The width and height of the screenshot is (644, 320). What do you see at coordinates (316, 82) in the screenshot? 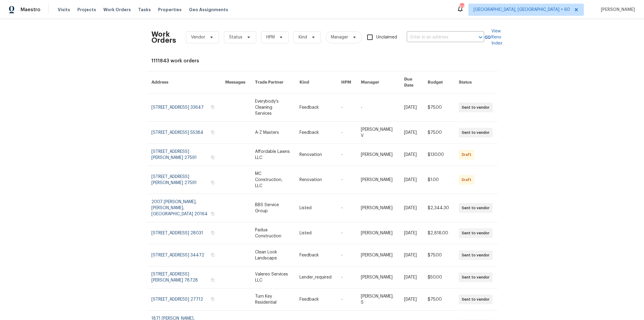
I see `th: Kind` at bounding box center [316, 82].